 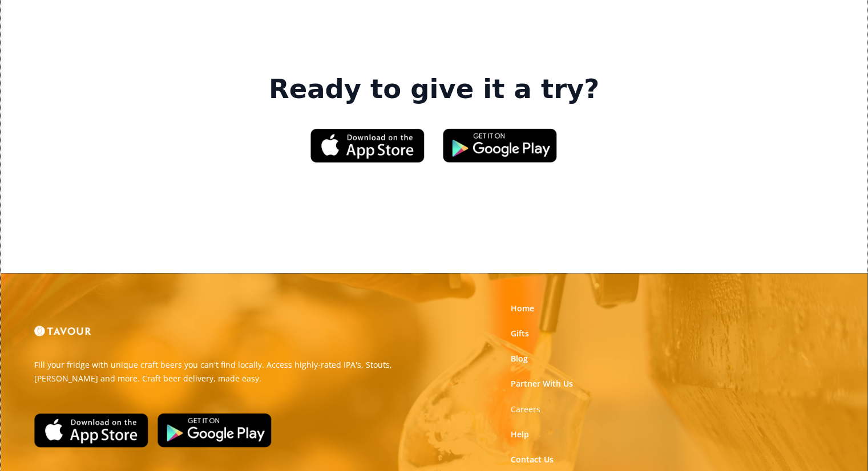 What do you see at coordinates (522, 309) in the screenshot?
I see `a: Home` at bounding box center [522, 309].